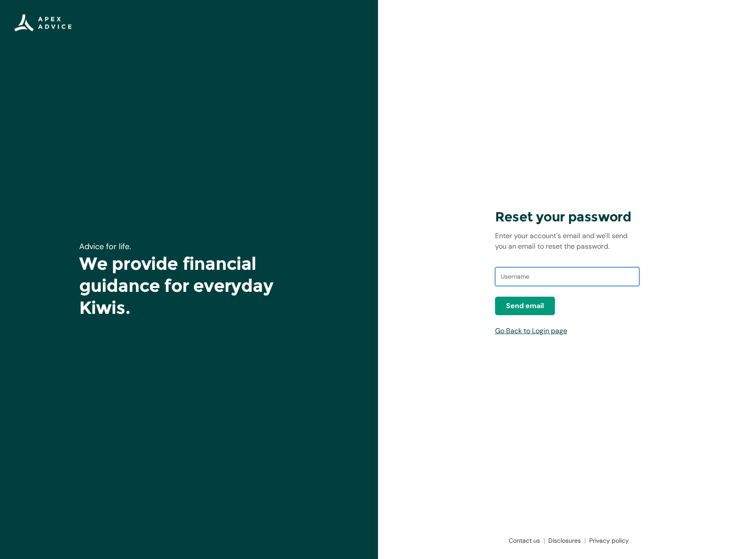 The width and height of the screenshot is (756, 559). What do you see at coordinates (568, 217) in the screenshot?
I see `h3: Reset your password` at bounding box center [568, 217].